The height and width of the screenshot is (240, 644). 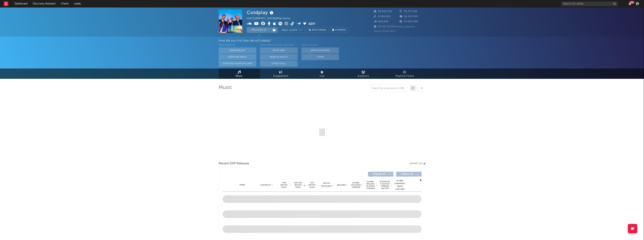 What do you see at coordinates (284, 185) in the screenshot?
I see `span: 7 Day Spotify Plays` at bounding box center [284, 185].